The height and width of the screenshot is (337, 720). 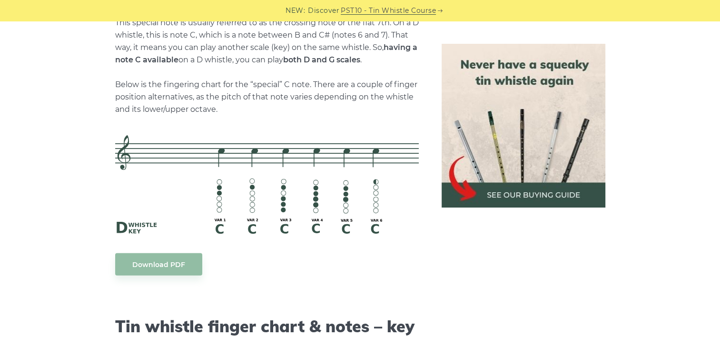 What do you see at coordinates (295, 10) in the screenshot?
I see `span: NEW:` at bounding box center [295, 10].